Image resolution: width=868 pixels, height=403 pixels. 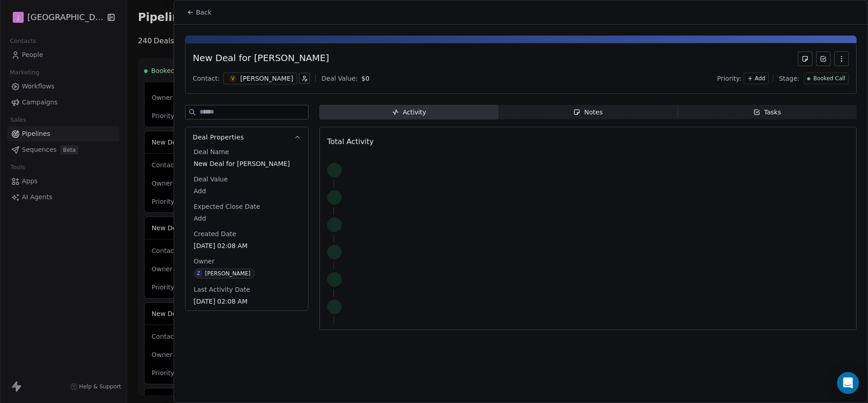 What do you see at coordinates (247, 229) in the screenshot?
I see `div: Deal Properties` at bounding box center [247, 229].